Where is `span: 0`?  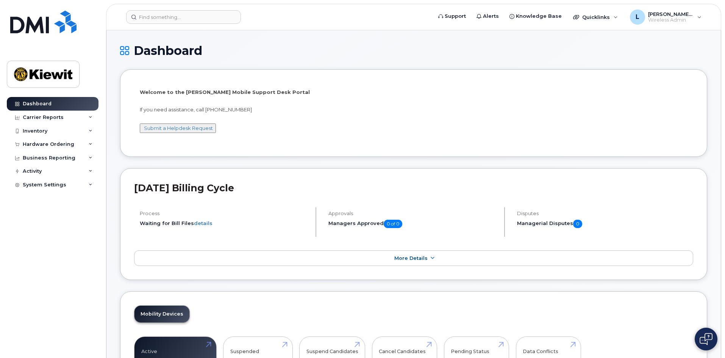 span: 0 is located at coordinates (578, 224).